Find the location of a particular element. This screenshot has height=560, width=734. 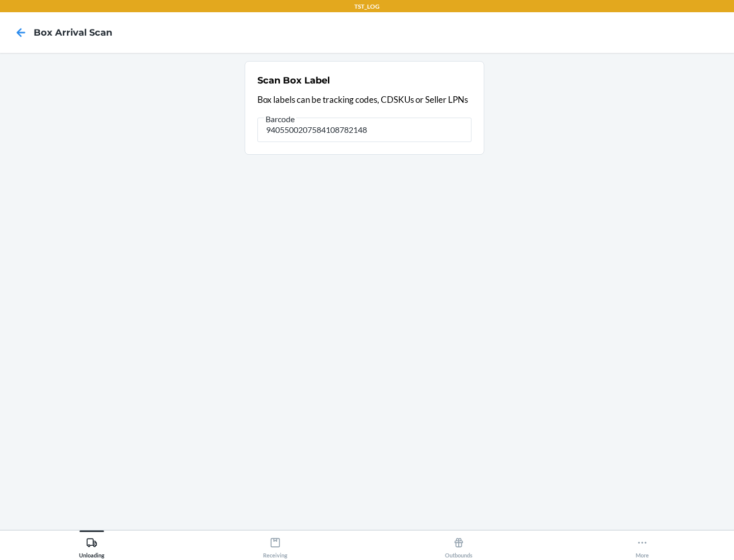

p: TST_LOG is located at coordinates (367, 6).